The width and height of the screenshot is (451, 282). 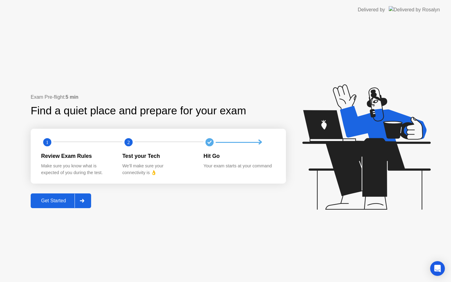 What do you see at coordinates (139, 111) in the screenshot?
I see `div: Find a quiet place and prepare for your exam` at bounding box center [139, 111].